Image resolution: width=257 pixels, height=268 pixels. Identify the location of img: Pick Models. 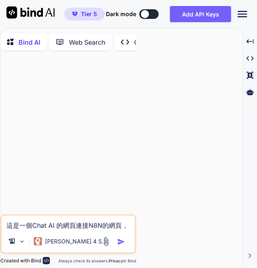
(22, 241).